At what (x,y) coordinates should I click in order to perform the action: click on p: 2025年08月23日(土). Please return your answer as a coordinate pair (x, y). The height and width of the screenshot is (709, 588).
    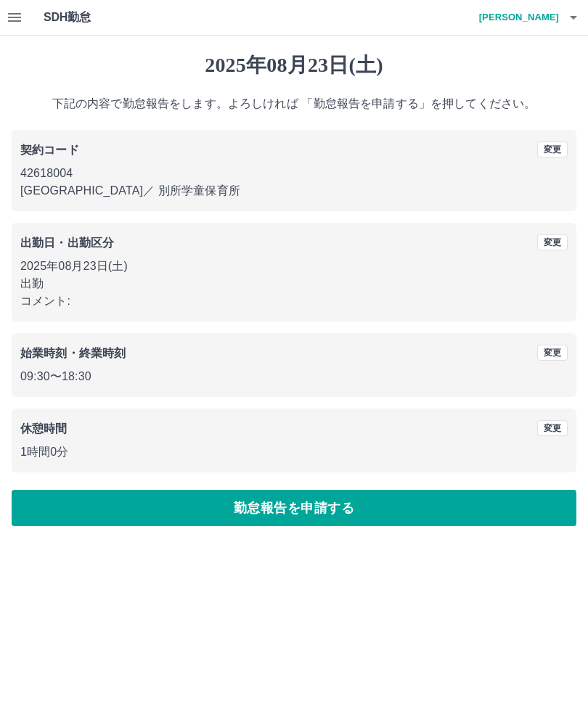
    Looking at the image, I should click on (294, 267).